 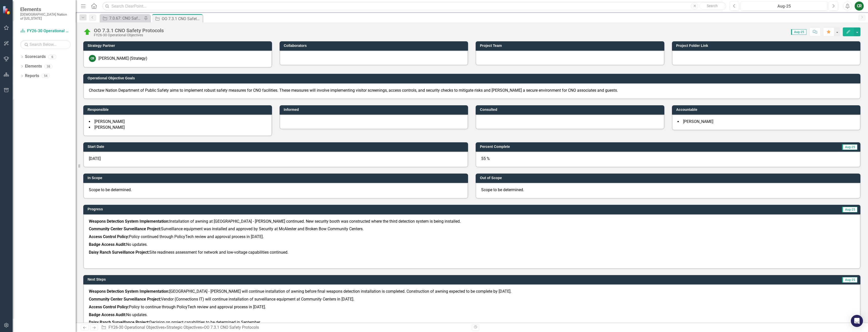 What do you see at coordinates (375, 45) in the screenshot?
I see `h3: Collaborators` at bounding box center [375, 45].